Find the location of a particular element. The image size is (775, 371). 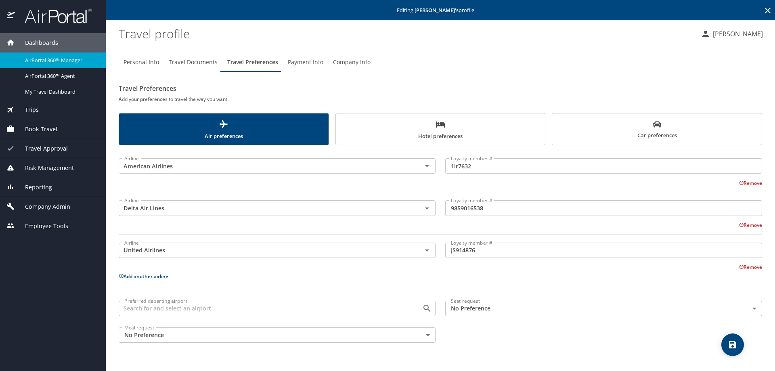

input: Search for and select an airport is located at coordinates (265, 308).